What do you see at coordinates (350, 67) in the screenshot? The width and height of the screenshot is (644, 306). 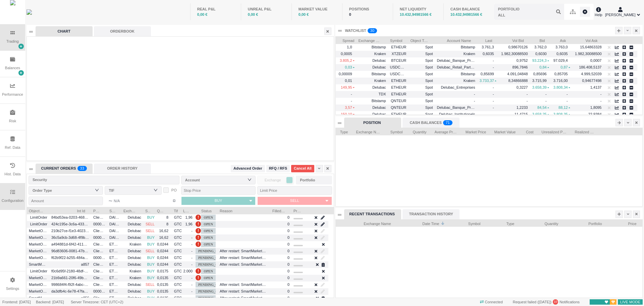 I see `span: 0,03` at bounding box center [350, 67].